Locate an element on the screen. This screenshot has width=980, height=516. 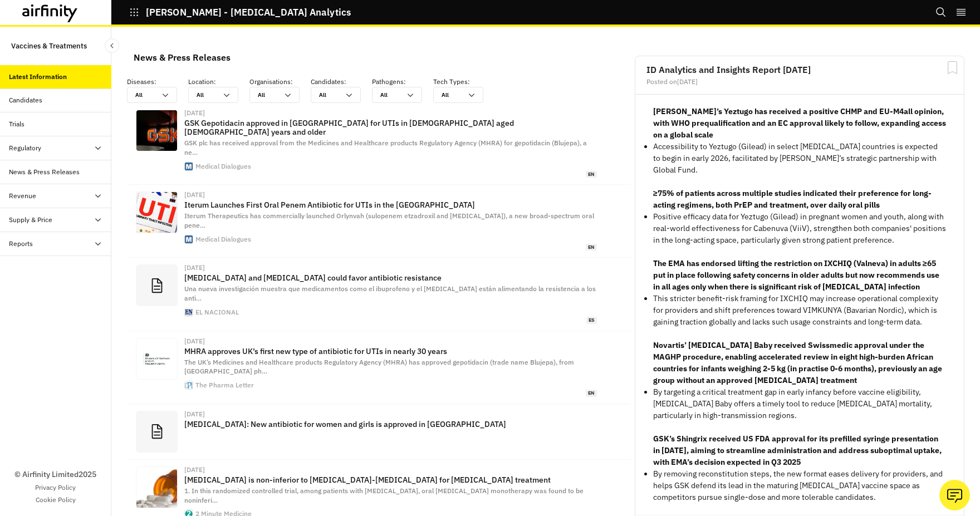
p: Location : is located at coordinates (219, 82).